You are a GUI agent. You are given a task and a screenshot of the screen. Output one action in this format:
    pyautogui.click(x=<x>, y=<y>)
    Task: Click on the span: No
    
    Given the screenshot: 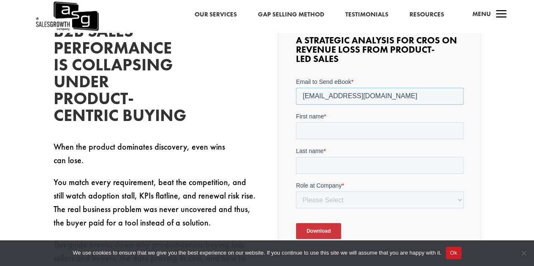 What is the action you would take?
    pyautogui.click(x=524, y=253)
    